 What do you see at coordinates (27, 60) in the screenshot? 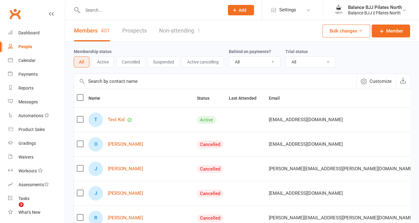
I see `div: Calendar` at bounding box center [27, 60].